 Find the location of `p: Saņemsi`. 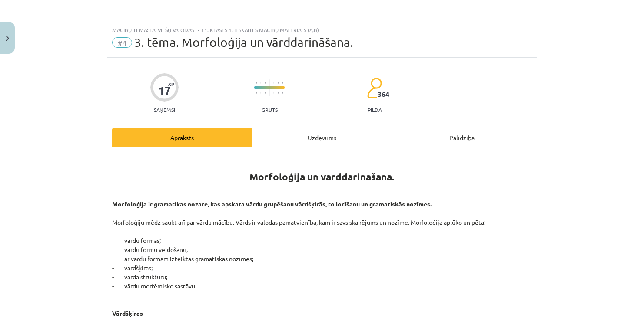

p: Saņemsi is located at coordinates (164, 110).